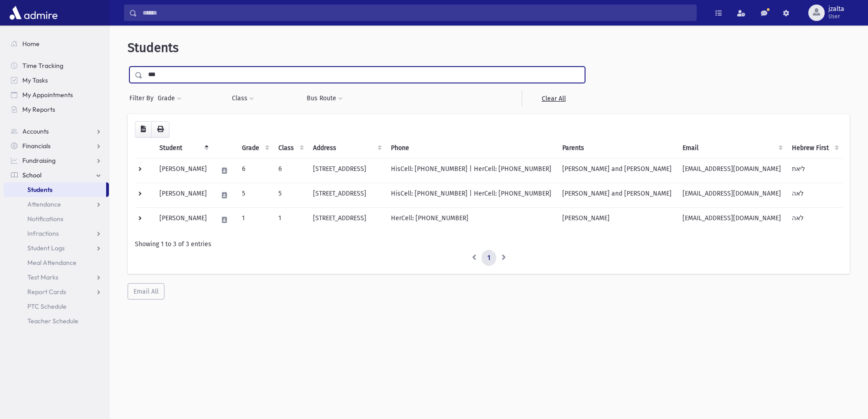 The height and width of the screenshot is (419, 868). I want to click on a: Meal Attendance, so click(56, 263).